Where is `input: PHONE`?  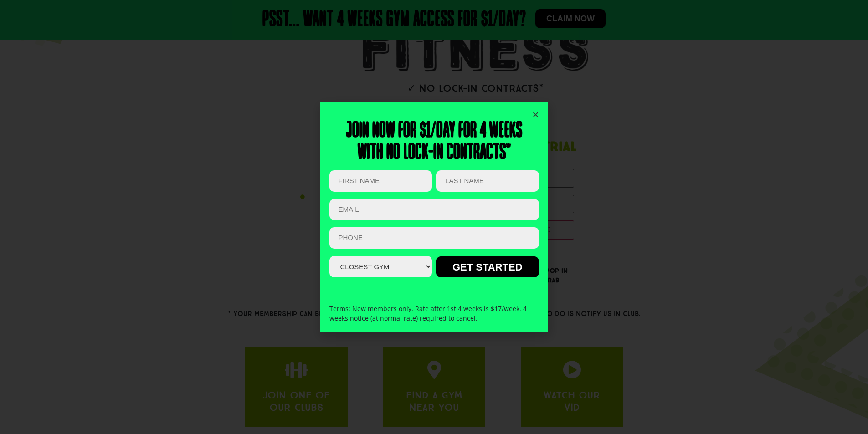
input: PHONE is located at coordinates (434, 238).